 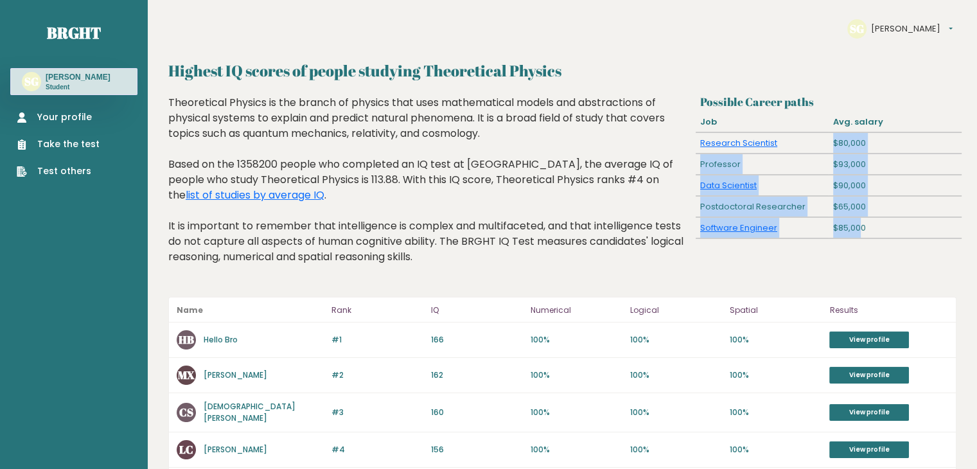 I want to click on div: Professor, so click(x=761, y=164).